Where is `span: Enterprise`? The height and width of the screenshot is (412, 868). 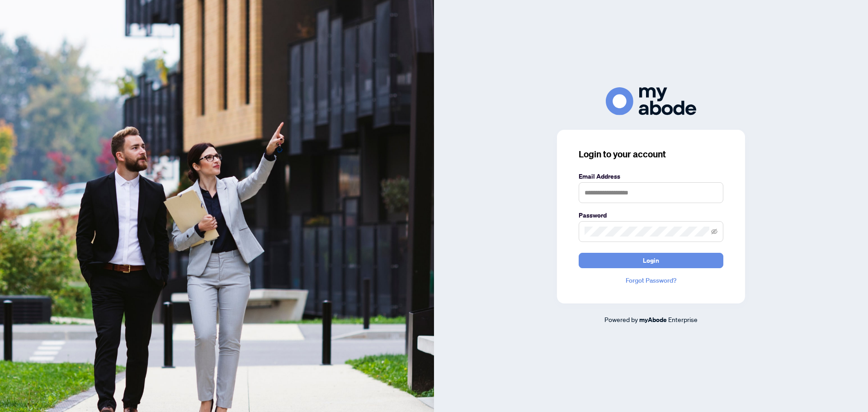 span: Enterprise is located at coordinates (683, 319).